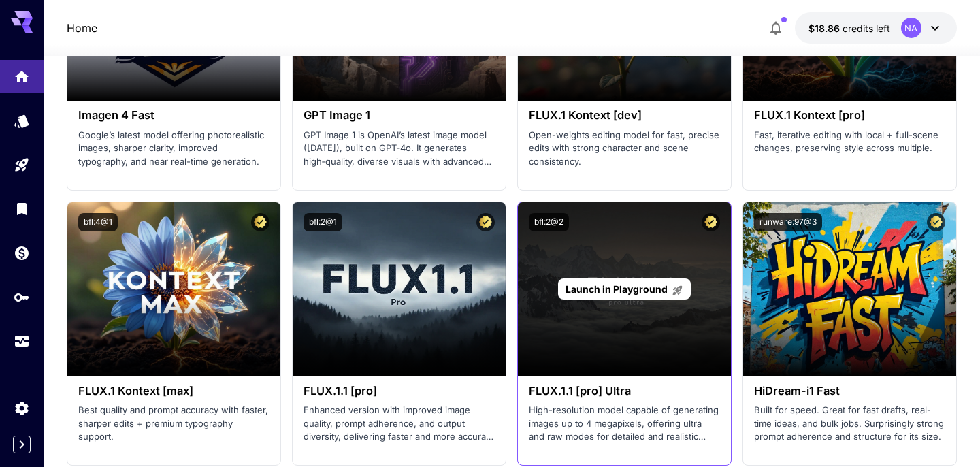 This screenshot has width=980, height=467. What do you see at coordinates (616, 289) in the screenshot?
I see `span: Launch in Playground` at bounding box center [616, 289].